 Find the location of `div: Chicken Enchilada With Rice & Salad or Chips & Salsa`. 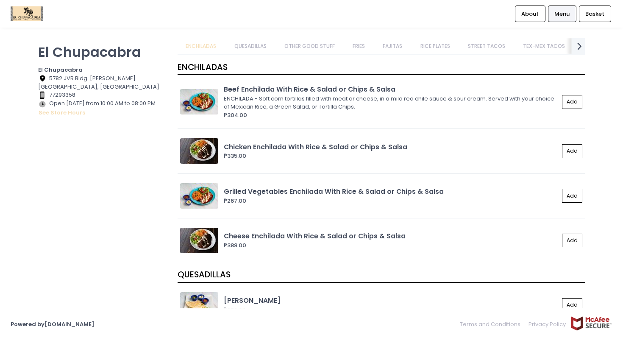

div: Chicken Enchilada With Rice & Salad or Chips & Salsa is located at coordinates (391, 147).